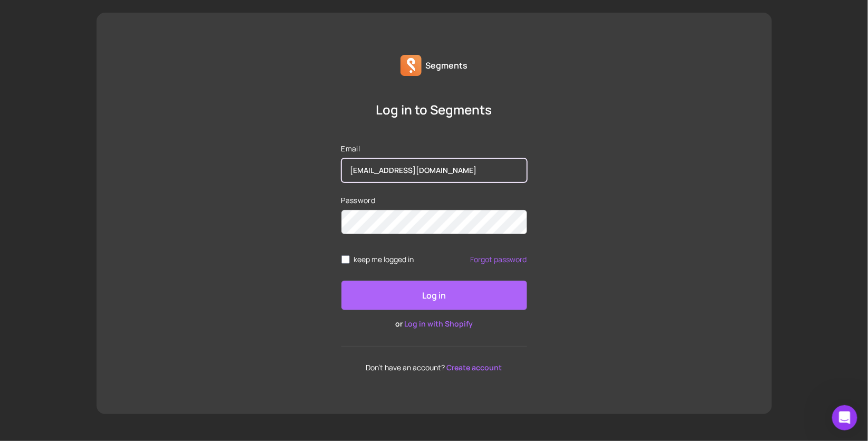  Describe the element at coordinates (434, 201) in the screenshot. I see `label: Password` at that location.